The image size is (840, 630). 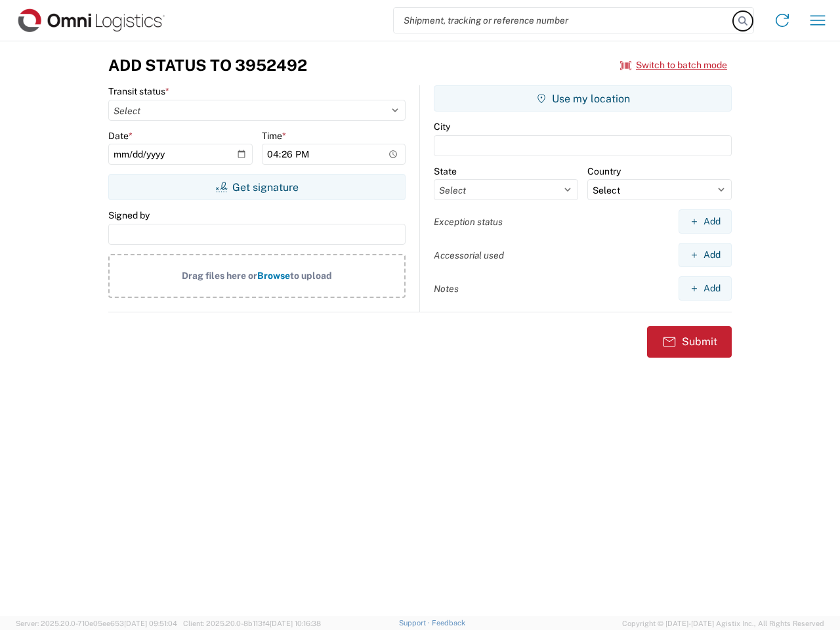 I want to click on label: State, so click(x=445, y=171).